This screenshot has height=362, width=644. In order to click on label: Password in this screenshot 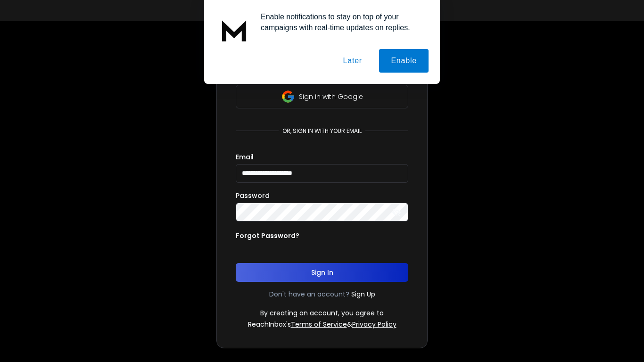, I will do `click(252, 196)`.